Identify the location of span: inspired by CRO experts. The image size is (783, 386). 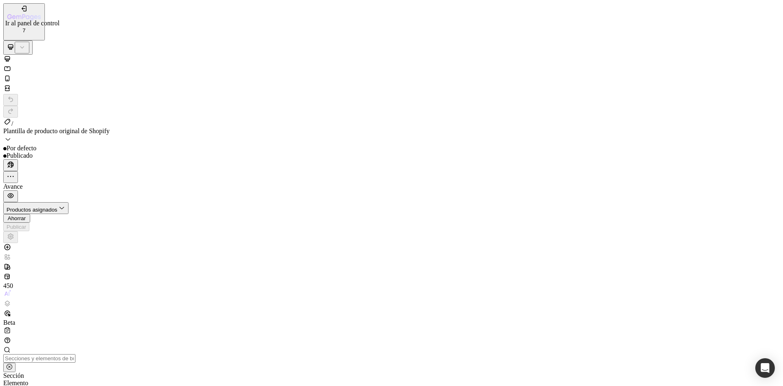
(35, 60).